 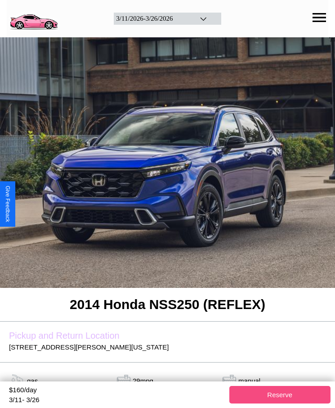 What do you see at coordinates (117, 391) in the screenshot?
I see `div: $ 160 /day` at bounding box center [117, 391].